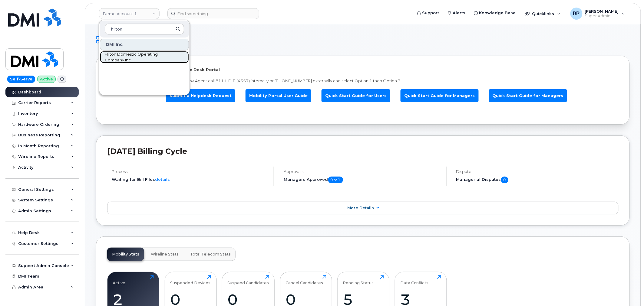 The width and height of the screenshot is (644, 306). What do you see at coordinates (190, 280) in the screenshot?
I see `div: Suspended Devices` at bounding box center [190, 280].